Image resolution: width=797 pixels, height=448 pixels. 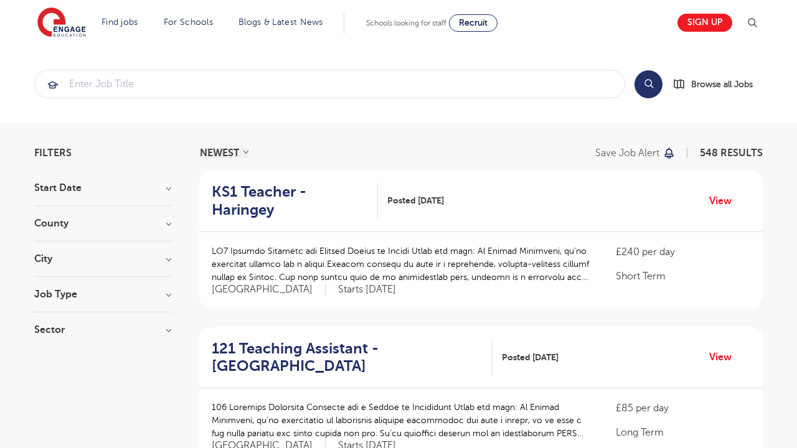 I want to click on span: Filters, so click(x=53, y=153).